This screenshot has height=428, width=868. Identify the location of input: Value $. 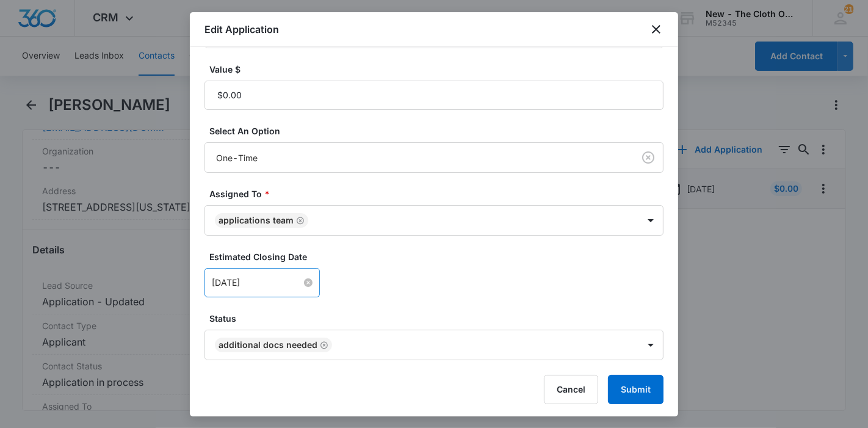
(434, 96).